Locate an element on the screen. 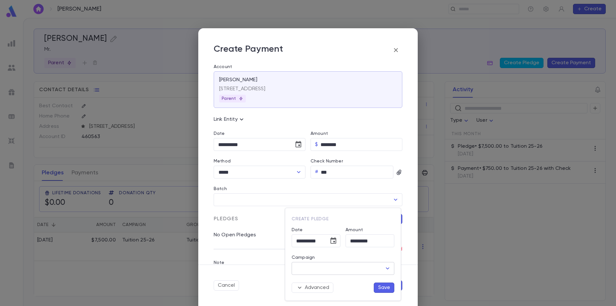  span: Create Pledge is located at coordinates (310, 219).